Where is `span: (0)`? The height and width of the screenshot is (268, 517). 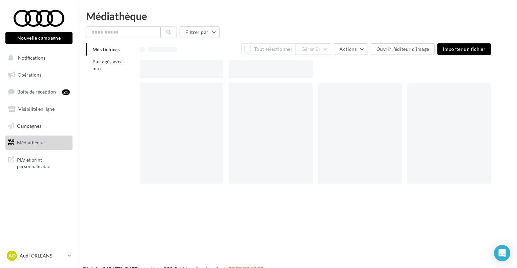
span: (0) is located at coordinates (317, 49).